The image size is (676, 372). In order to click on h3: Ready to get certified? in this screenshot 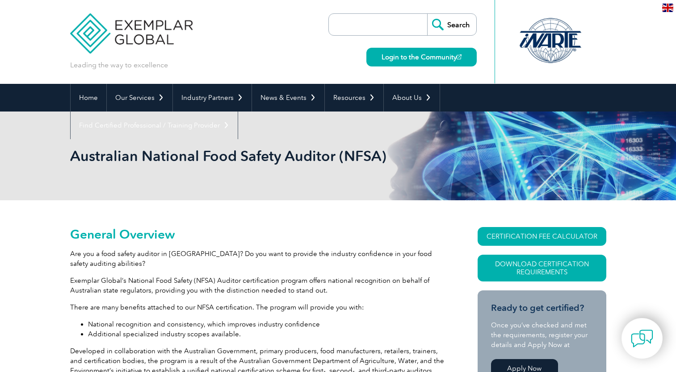, I will do `click(542, 308)`.